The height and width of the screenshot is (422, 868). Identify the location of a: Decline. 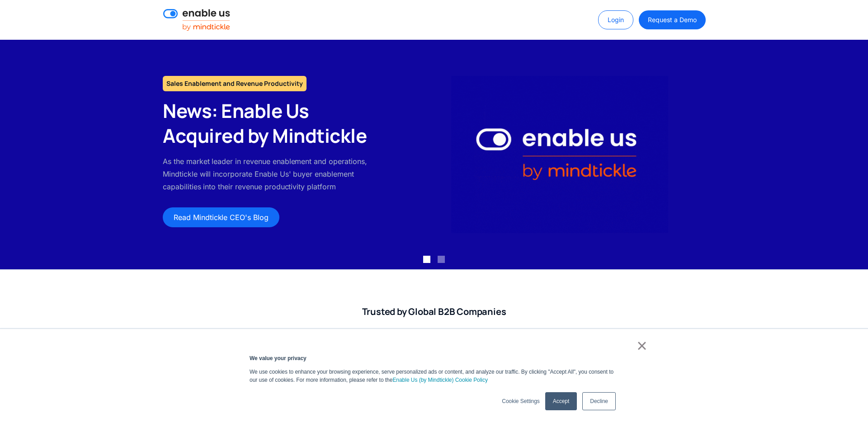
(599, 401).